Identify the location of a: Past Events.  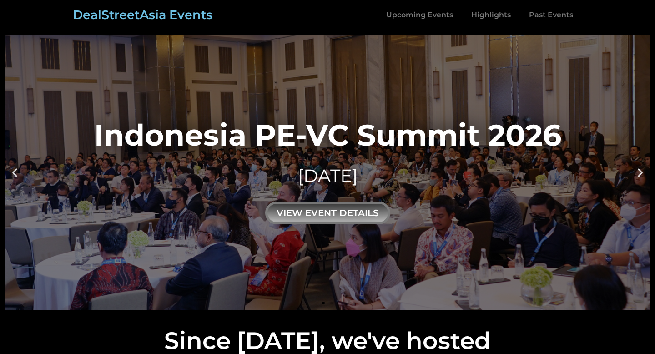
(551, 15).